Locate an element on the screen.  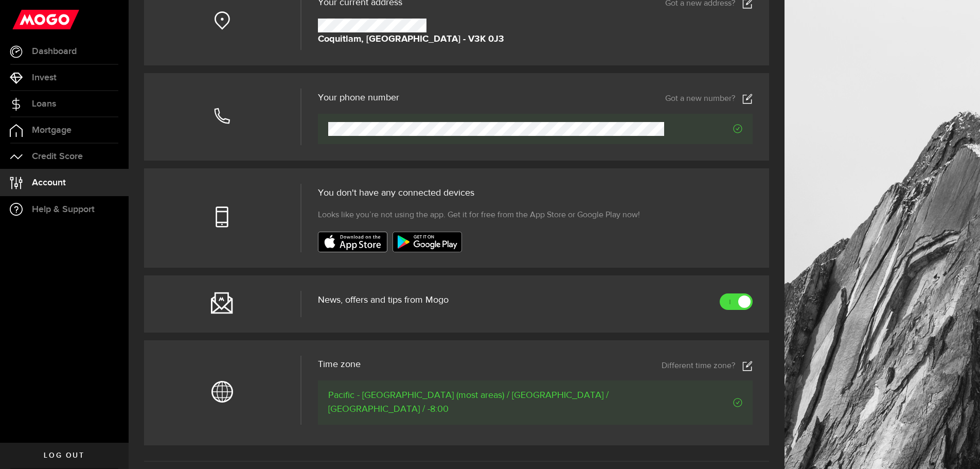
span: News, offers and tips from Mogo is located at coordinates (383, 300).